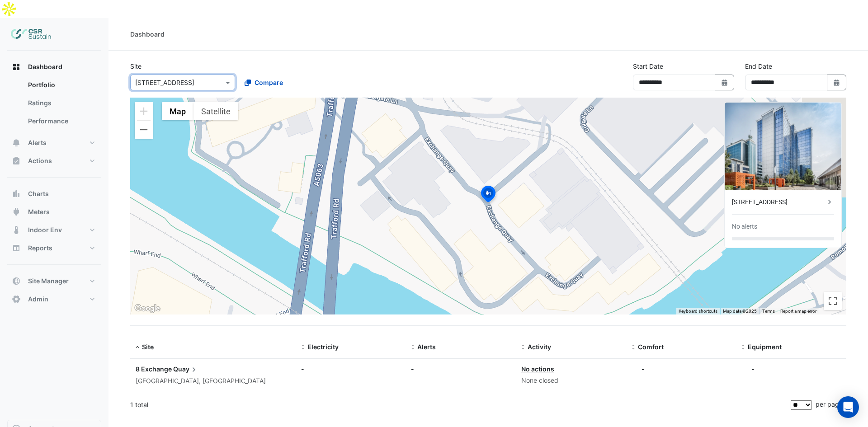  Describe the element at coordinates (739, 310) in the screenshot. I see `span: Map data ©2025` at that location.